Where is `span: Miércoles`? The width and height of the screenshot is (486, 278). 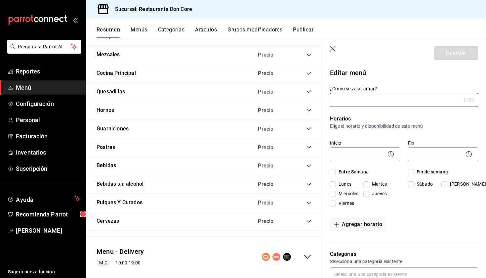
span: Miércoles is located at coordinates (347, 194).